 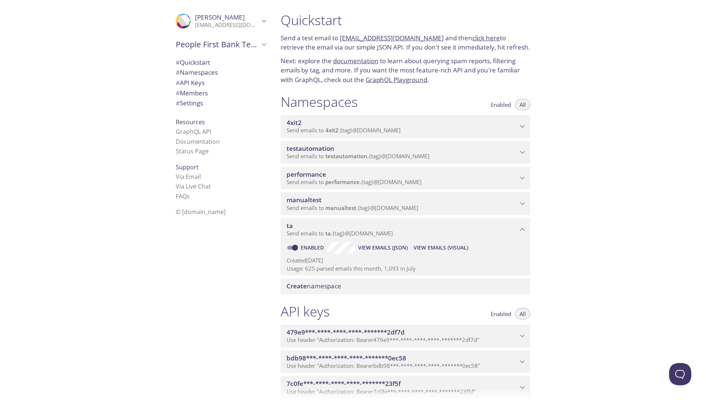 What do you see at coordinates (221, 21) in the screenshot?
I see `div: Nikhila Thalloji Thalloji` at bounding box center [221, 21].